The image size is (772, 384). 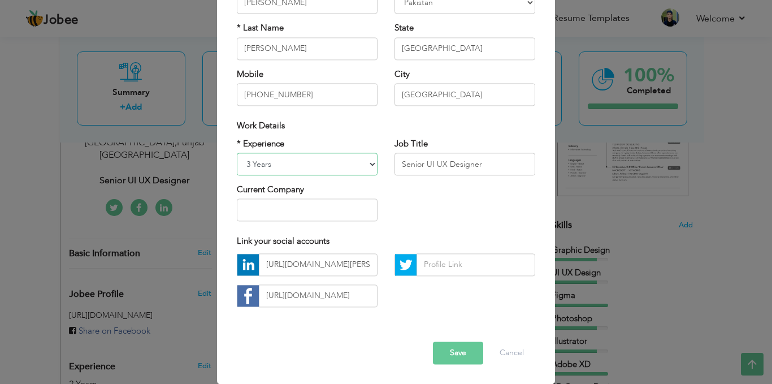 What do you see at coordinates (261, 126) in the screenshot?
I see `span: Work Details` at bounding box center [261, 126].